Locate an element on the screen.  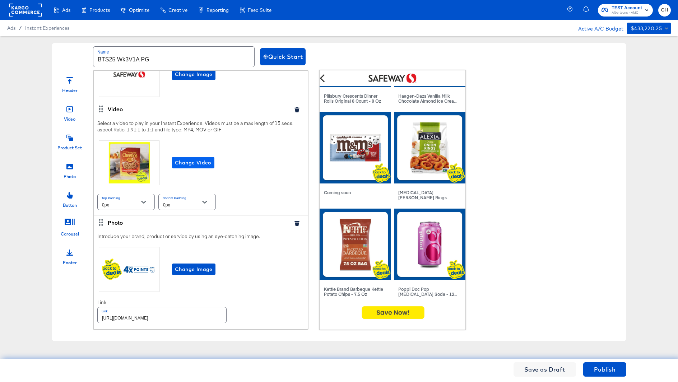
span: TEST Account is located at coordinates (627, 8).